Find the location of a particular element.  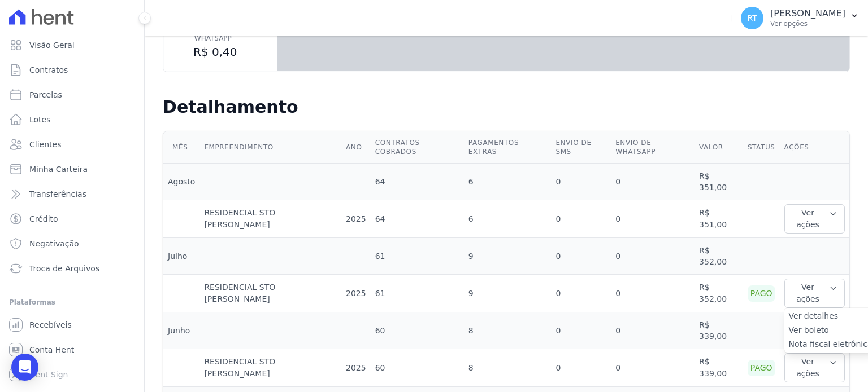

span: Negativação is located at coordinates (55, 244).